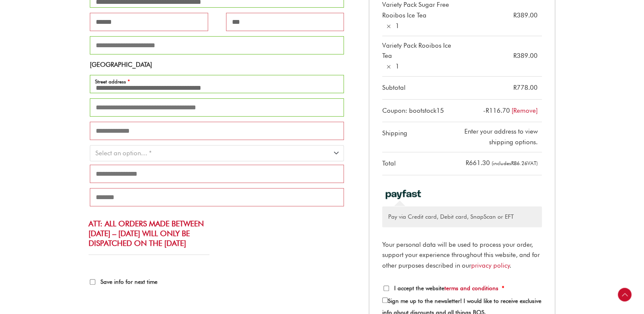 The image size is (644, 314). Describe the element at coordinates (217, 153) in the screenshot. I see `span: Province` at that location.